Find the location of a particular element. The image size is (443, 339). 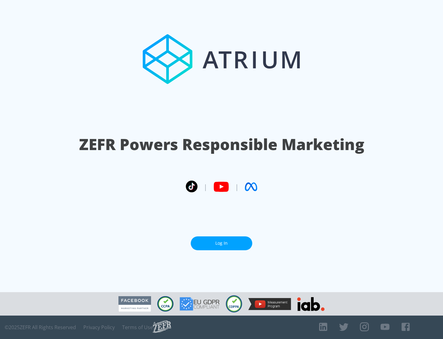

a: Log In is located at coordinates (222, 243).